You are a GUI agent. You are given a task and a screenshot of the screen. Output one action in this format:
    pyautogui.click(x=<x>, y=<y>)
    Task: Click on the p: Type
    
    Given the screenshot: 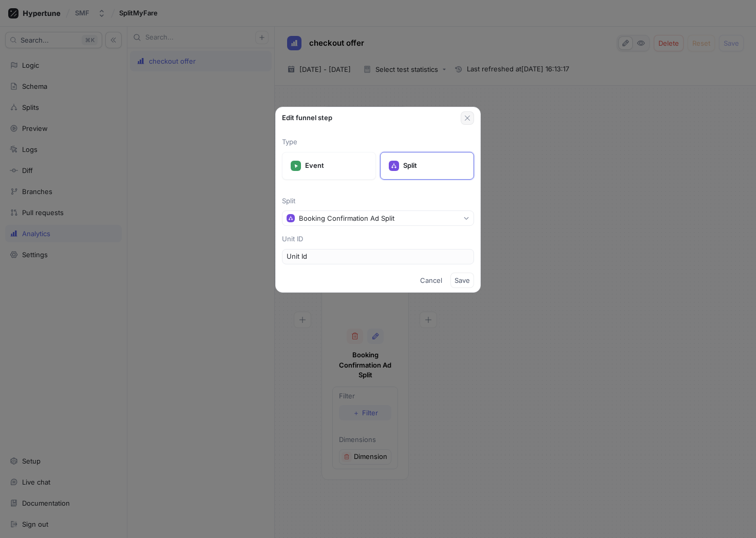 What is the action you would take?
    pyautogui.click(x=378, y=143)
    